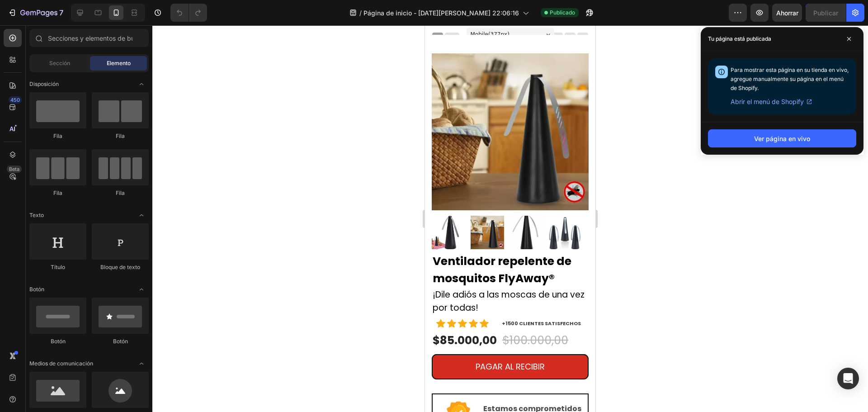 This screenshot has height=412, width=868. What do you see at coordinates (825, 13) in the screenshot?
I see `button: Publicar` at bounding box center [825, 13].